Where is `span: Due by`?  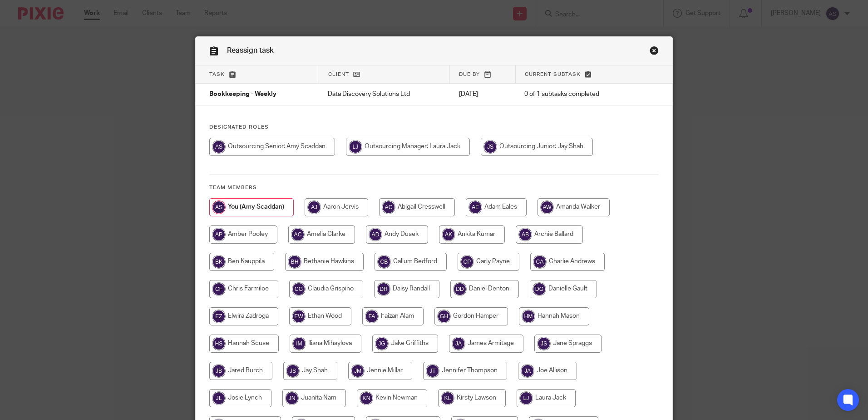
span: Due by is located at coordinates (469, 74).